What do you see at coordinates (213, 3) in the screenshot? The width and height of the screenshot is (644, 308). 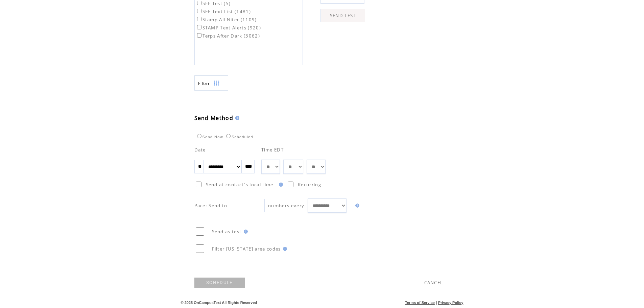 I see `label: SEE Test (5)` at bounding box center [213, 3].